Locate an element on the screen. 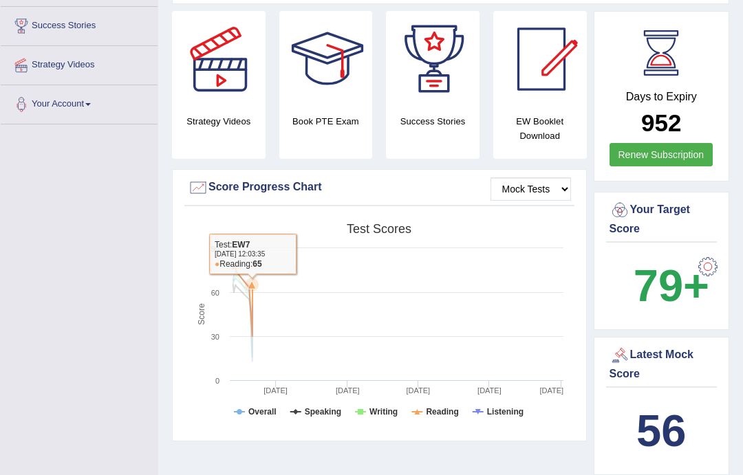  a: Your Account is located at coordinates (79, 102).